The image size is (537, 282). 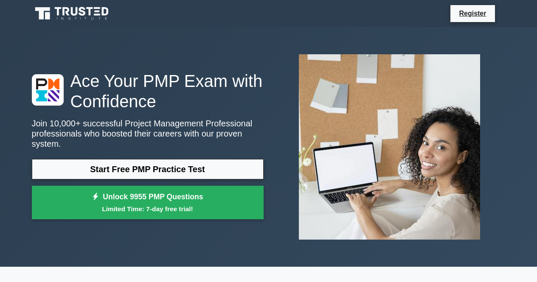 I want to click on h1: Ace Your PMP Exam with Confidence, so click(x=148, y=91).